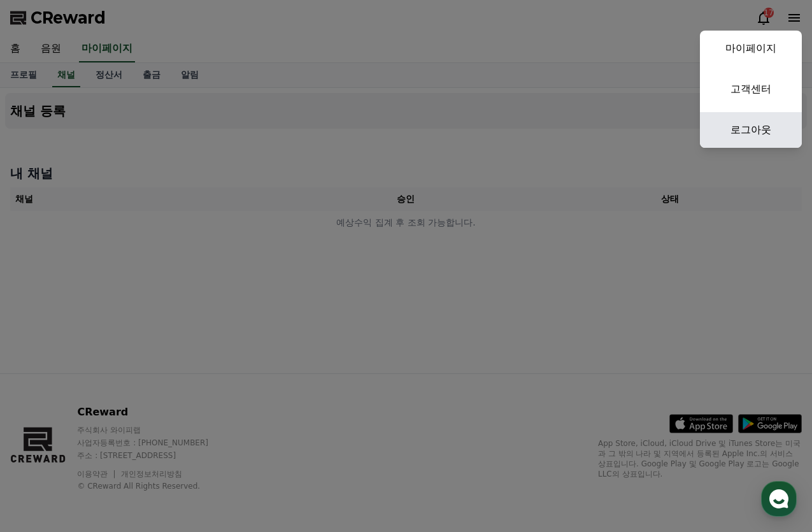 The height and width of the screenshot is (532, 812). I want to click on a: 대화, so click(124, 420).